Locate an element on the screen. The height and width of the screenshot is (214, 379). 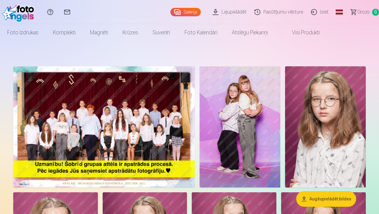
a: Galerija is located at coordinates (186, 12).